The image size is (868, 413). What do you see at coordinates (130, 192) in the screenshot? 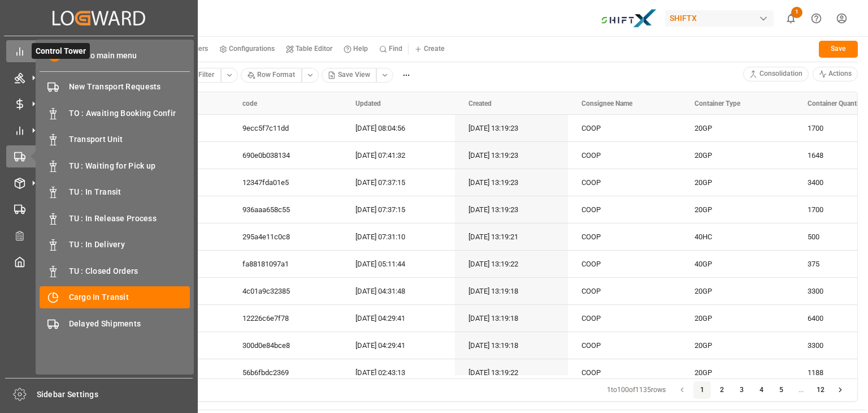
I see `span: TU : In Transit` at bounding box center [130, 192].